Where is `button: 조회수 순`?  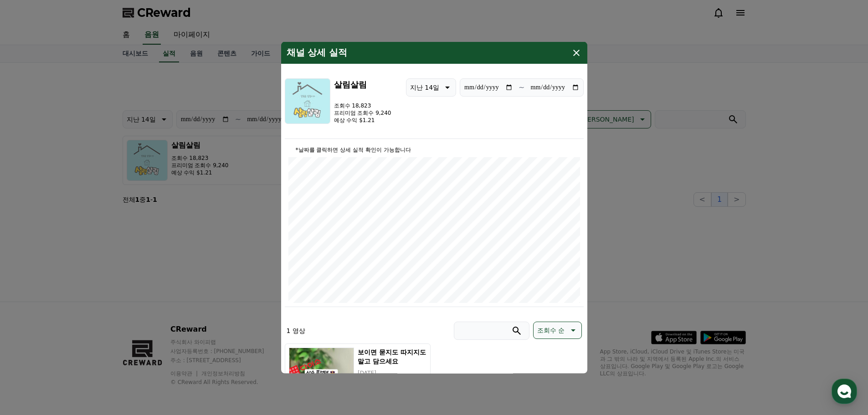 button: 조회수 순 is located at coordinates (557, 330).